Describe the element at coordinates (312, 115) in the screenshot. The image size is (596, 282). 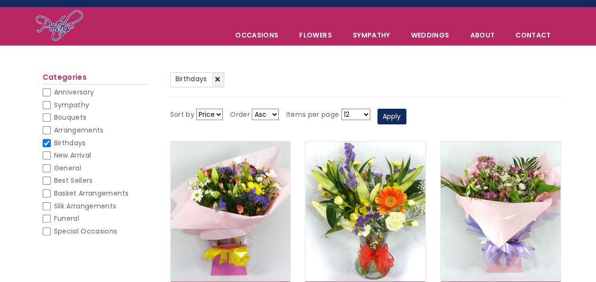
I see `label: Items per page` at that location.